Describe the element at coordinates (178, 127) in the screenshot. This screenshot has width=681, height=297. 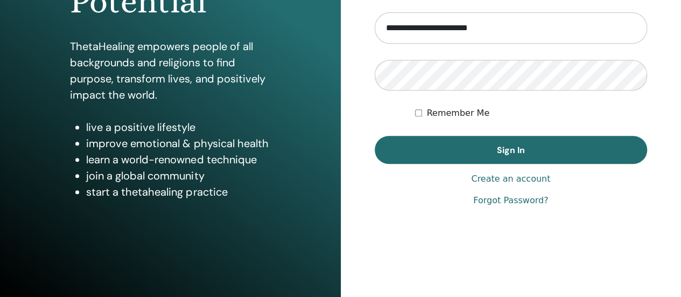
I see `li: live a positive lifestyle` at that location.